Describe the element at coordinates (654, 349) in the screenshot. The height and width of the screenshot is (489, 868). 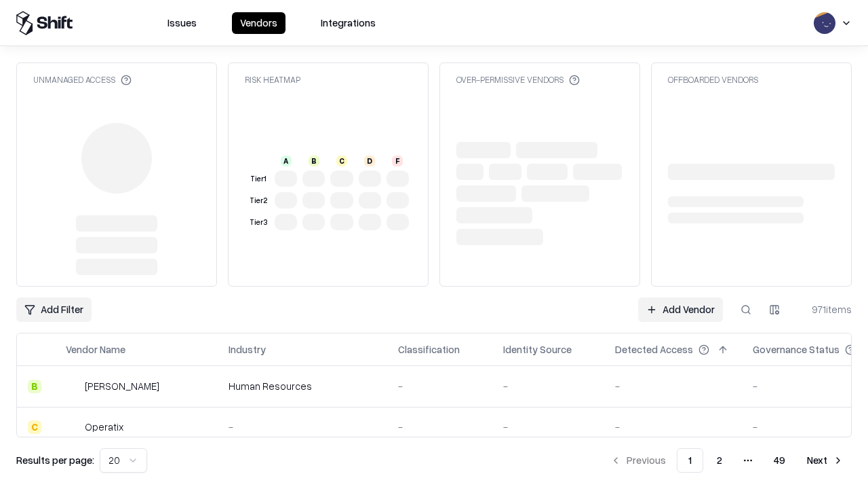
I see `div: Detected Access` at that location.